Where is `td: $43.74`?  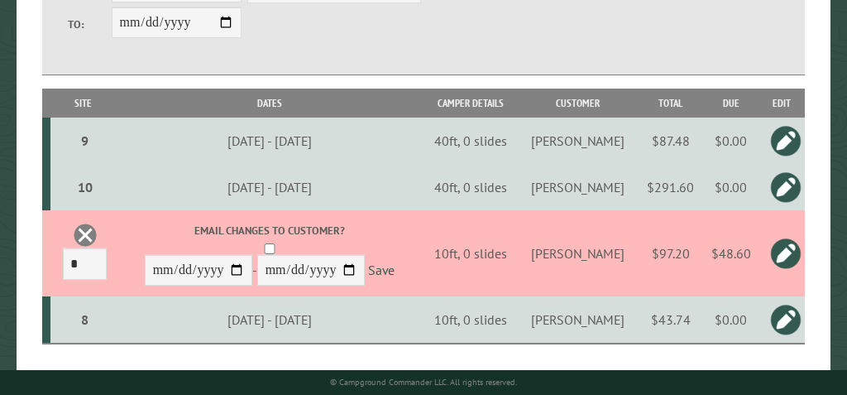 td: $43.74 is located at coordinates (671, 319).